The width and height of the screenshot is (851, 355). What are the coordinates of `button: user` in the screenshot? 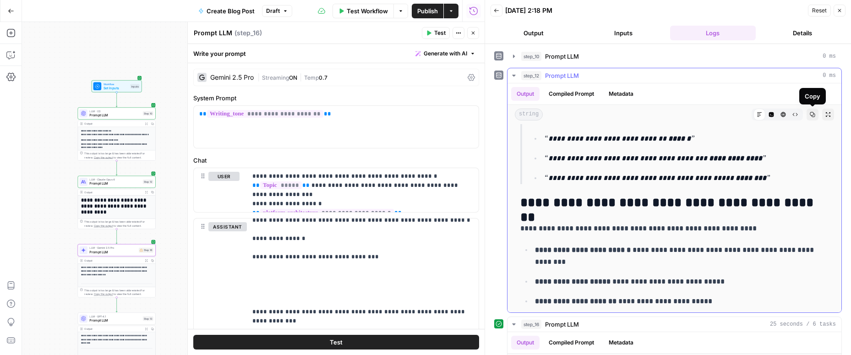 It's located at (224, 176).